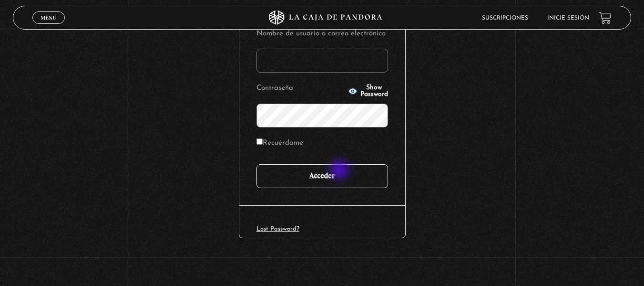 The width and height of the screenshot is (644, 286). Describe the element at coordinates (48, 18) in the screenshot. I see `span: Menu` at that location.